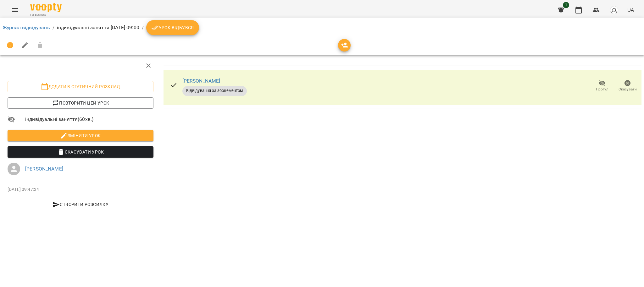 This screenshot has width=644, height=287. Describe the element at coordinates (15, 10) in the screenshot. I see `button: Menu` at that location.